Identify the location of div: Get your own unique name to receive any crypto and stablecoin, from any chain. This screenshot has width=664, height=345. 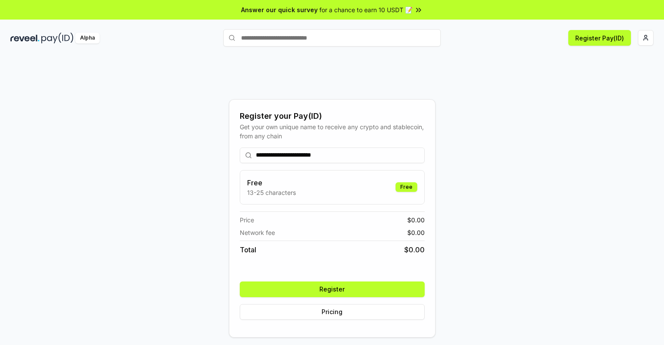
(332, 131).